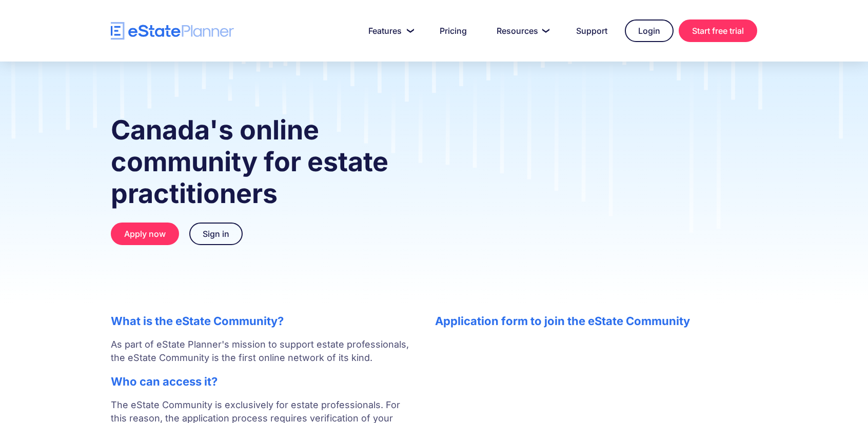 Image resolution: width=868 pixels, height=423 pixels. I want to click on p: As part of eState Planner's mission to support estate professionals, the eState Community is the ..., so click(263, 351).